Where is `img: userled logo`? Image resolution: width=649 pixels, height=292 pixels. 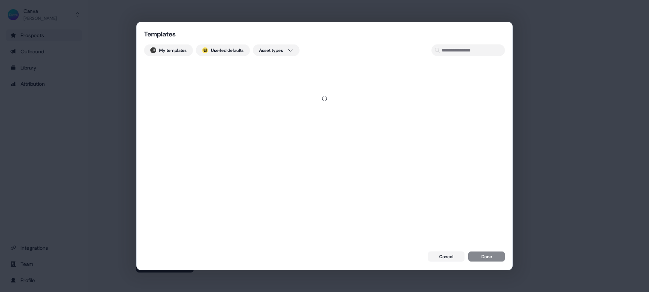 img: userled logo is located at coordinates (205, 50).